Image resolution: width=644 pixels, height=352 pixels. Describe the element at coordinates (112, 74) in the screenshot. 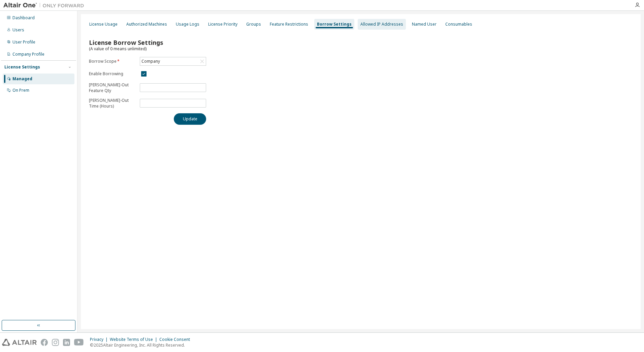

I see `label: Enable Borrowing` at that location.